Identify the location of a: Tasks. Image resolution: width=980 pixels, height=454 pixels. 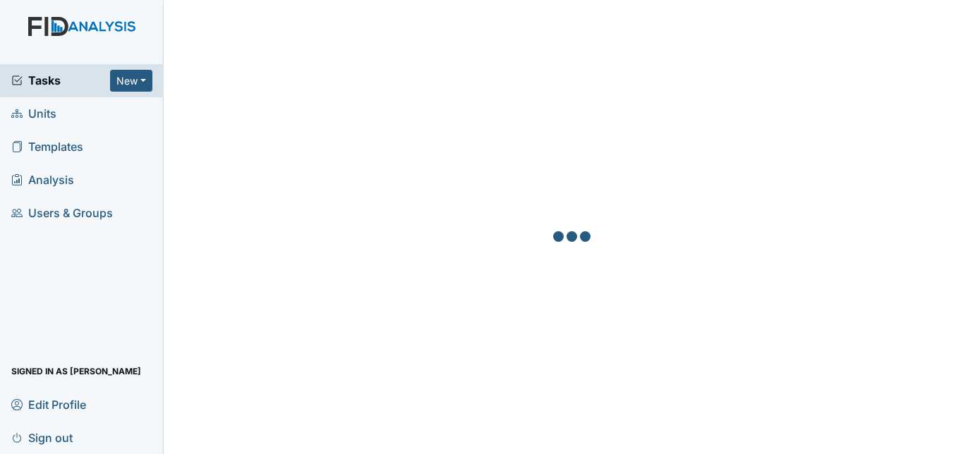
(60, 80).